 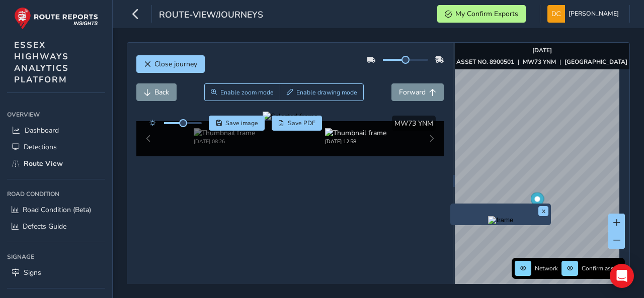 I want to click on button: Back, so click(x=156, y=92).